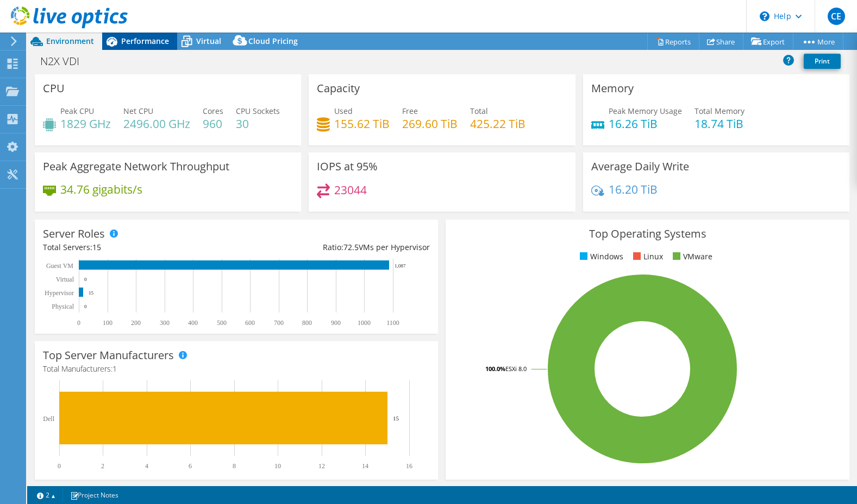 Image resolution: width=857 pixels, height=504 pixels. I want to click on h3: Server Roles, so click(74, 234).